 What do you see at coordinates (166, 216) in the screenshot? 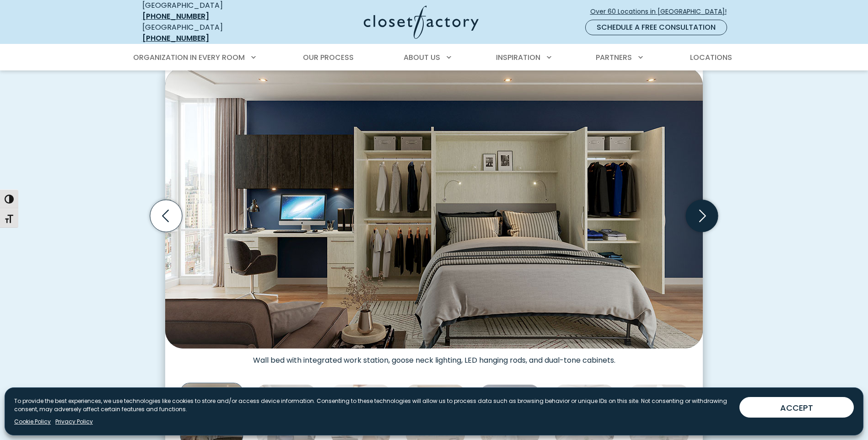
I see `button: Previous slide` at bounding box center [166, 216].